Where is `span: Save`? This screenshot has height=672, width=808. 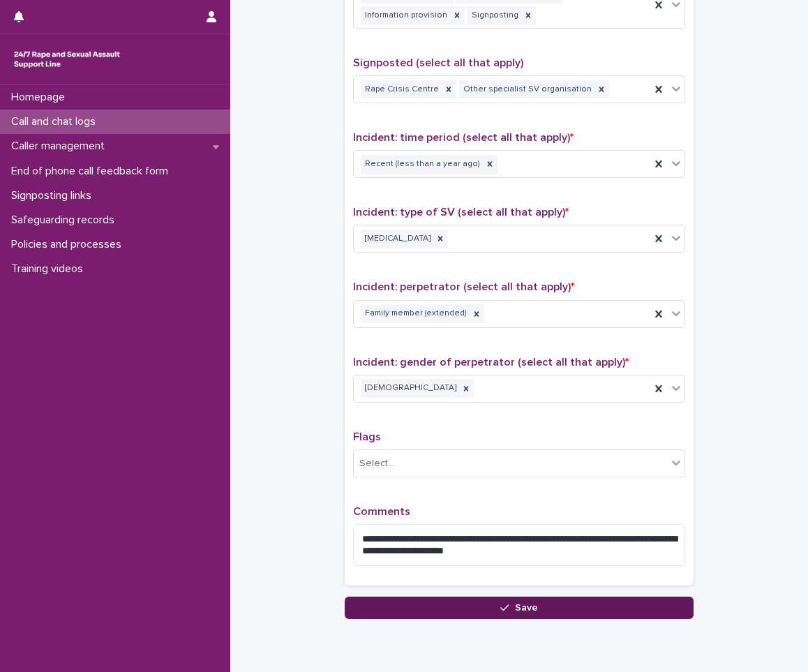 span: Save is located at coordinates (526, 608).